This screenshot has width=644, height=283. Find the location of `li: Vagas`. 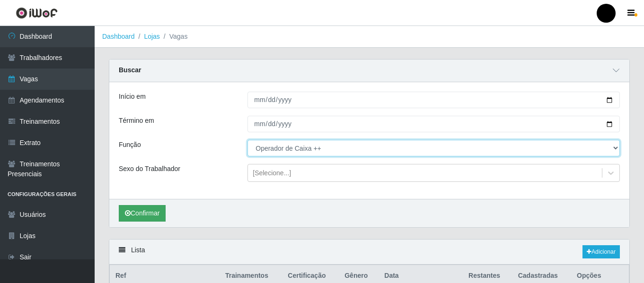

li: Vagas is located at coordinates (174, 36).